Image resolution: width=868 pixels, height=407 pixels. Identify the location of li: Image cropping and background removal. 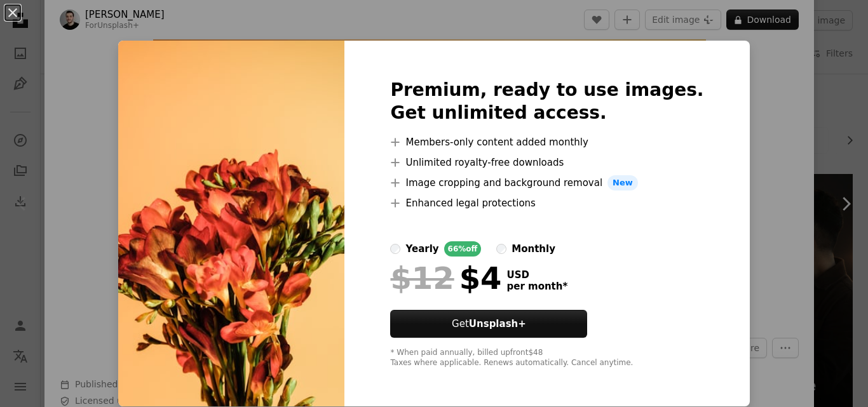
(547, 183).